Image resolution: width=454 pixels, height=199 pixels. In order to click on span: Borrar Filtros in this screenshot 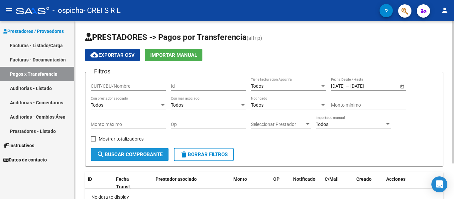, I will do `click(204, 155)`.